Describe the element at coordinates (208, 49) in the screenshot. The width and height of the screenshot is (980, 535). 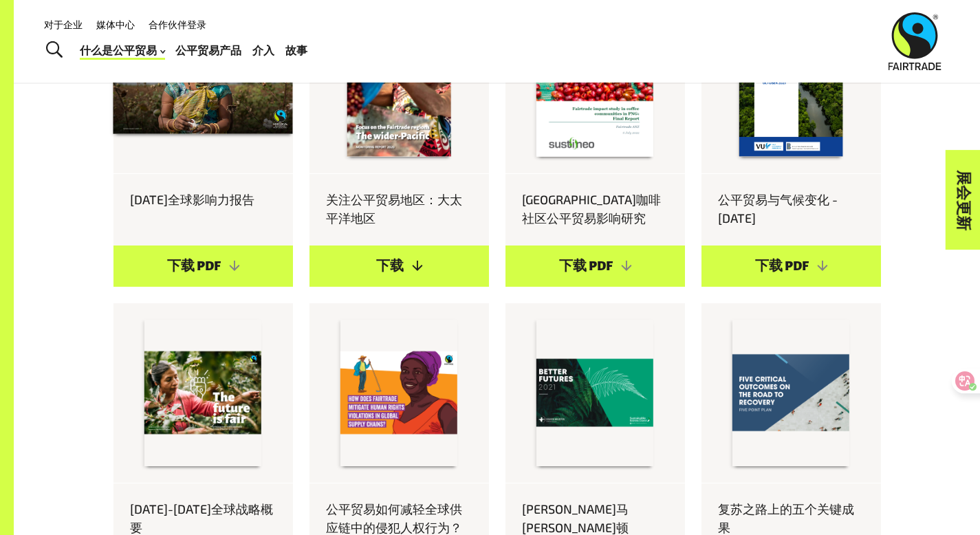
I see `font: 公平贸易产品` at that location.